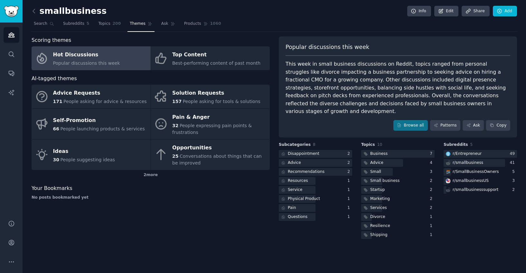  Describe the element at coordinates (216, 55) in the screenshot. I see `div: Top Content` at that location.